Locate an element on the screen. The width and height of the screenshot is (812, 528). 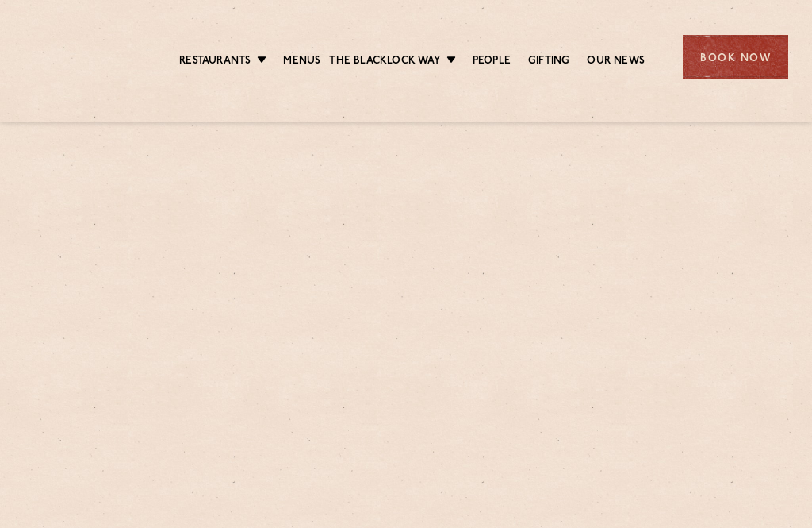
img: svg%3E is located at coordinates (86, 56).